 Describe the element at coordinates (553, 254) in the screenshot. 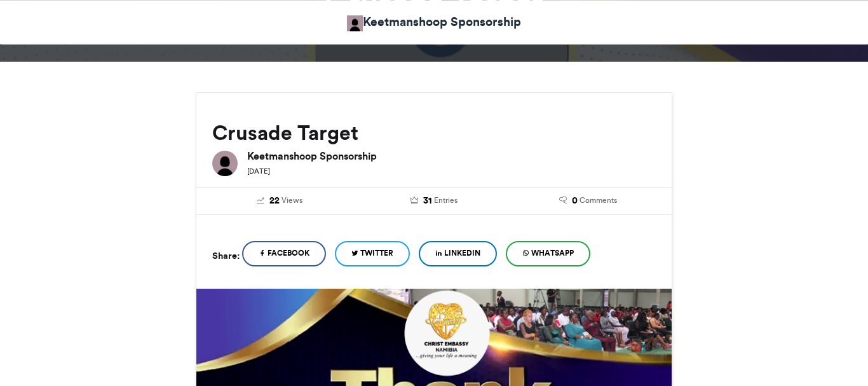

I see `span: WhatsApp` at that location.